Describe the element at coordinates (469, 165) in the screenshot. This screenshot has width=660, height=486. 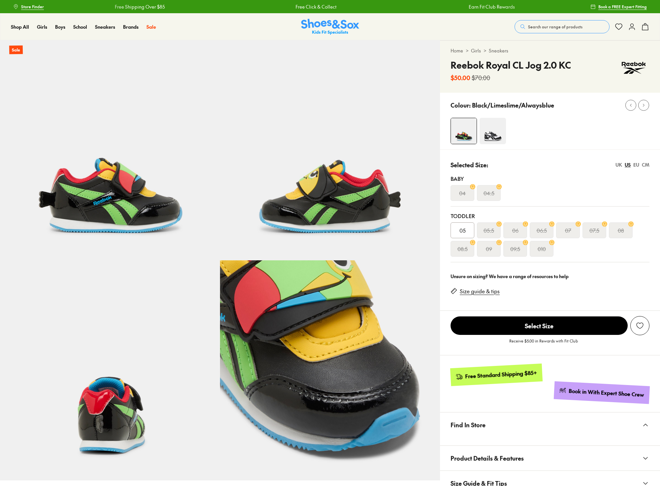
I see `p: Selected Size:` at that location.